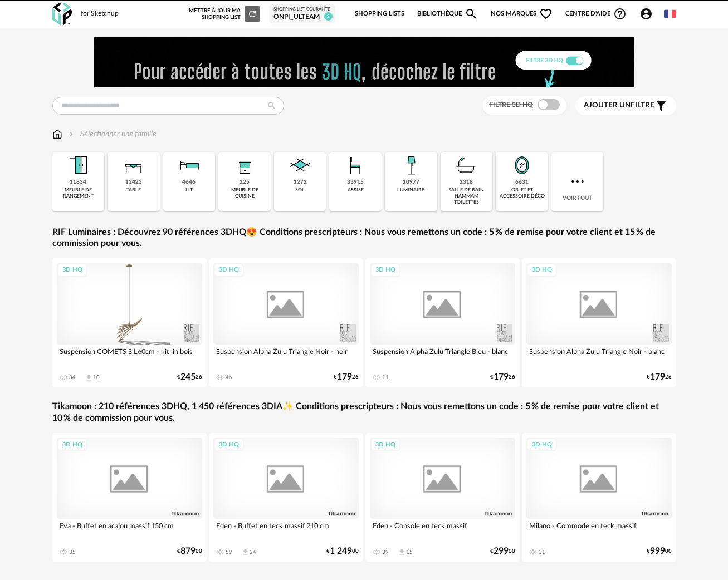  What do you see at coordinates (447, 14) in the screenshot?
I see `a: BibliothèqueMagnify icon` at bounding box center [447, 14].